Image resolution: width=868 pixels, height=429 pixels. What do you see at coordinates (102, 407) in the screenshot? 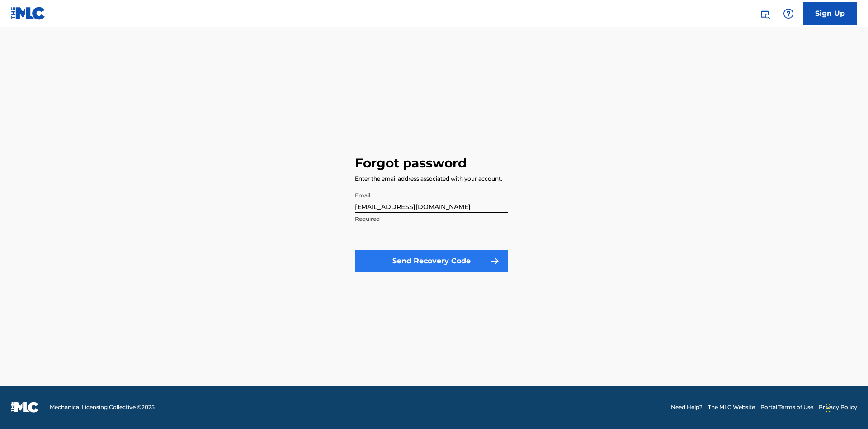
I see `span: Mechanical Licensing Collective © 2025` at bounding box center [102, 407].